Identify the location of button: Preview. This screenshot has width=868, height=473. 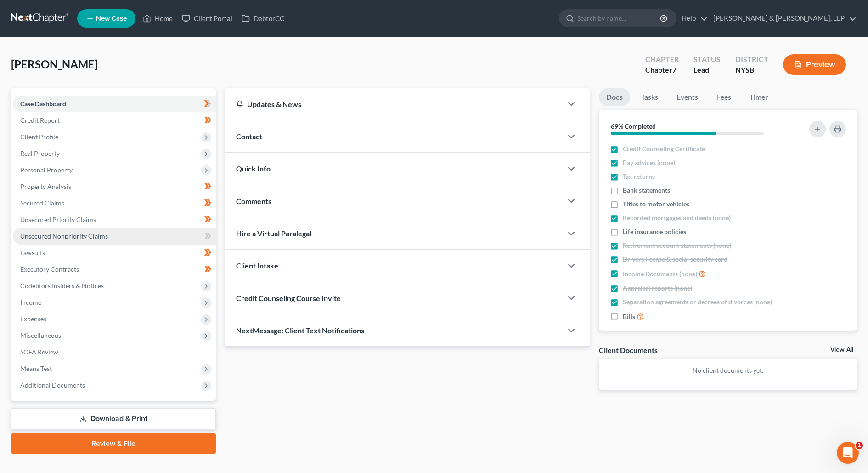
(814, 64).